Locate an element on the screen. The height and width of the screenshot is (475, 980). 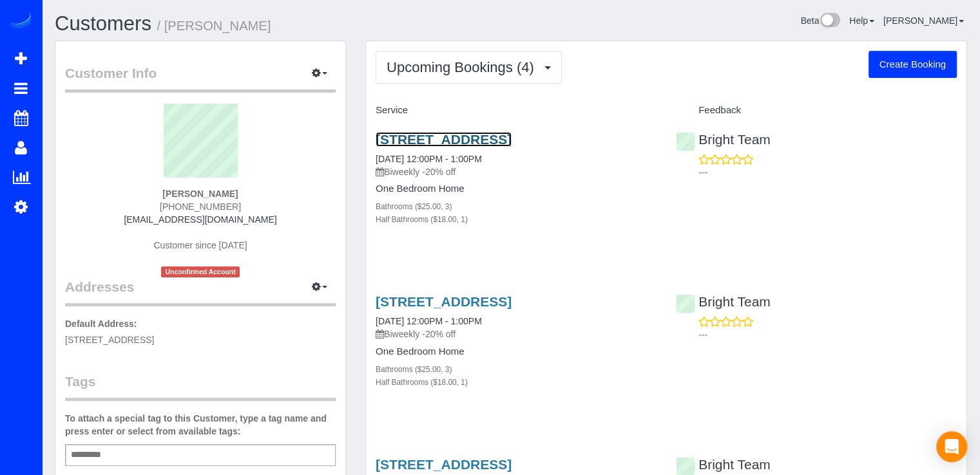
label: To attach a special tag to this Customer, type a tag name and press enter or select from availabl... is located at coordinates (200, 425).